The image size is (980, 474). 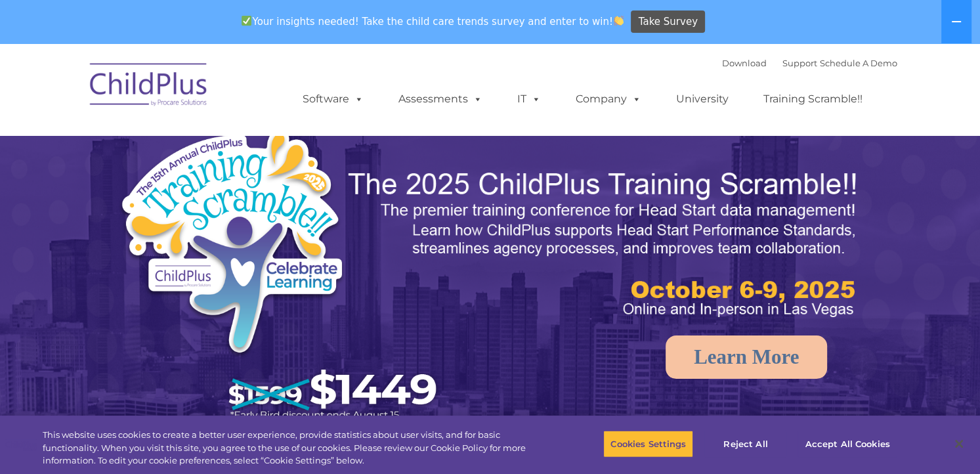 I want to click on span: Phone number, so click(x=210, y=145).